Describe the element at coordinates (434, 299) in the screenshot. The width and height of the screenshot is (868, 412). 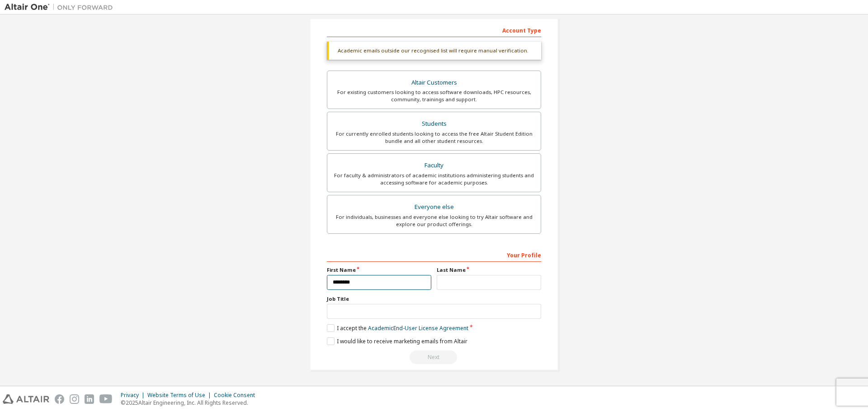
I see `label: Job Title` at that location.